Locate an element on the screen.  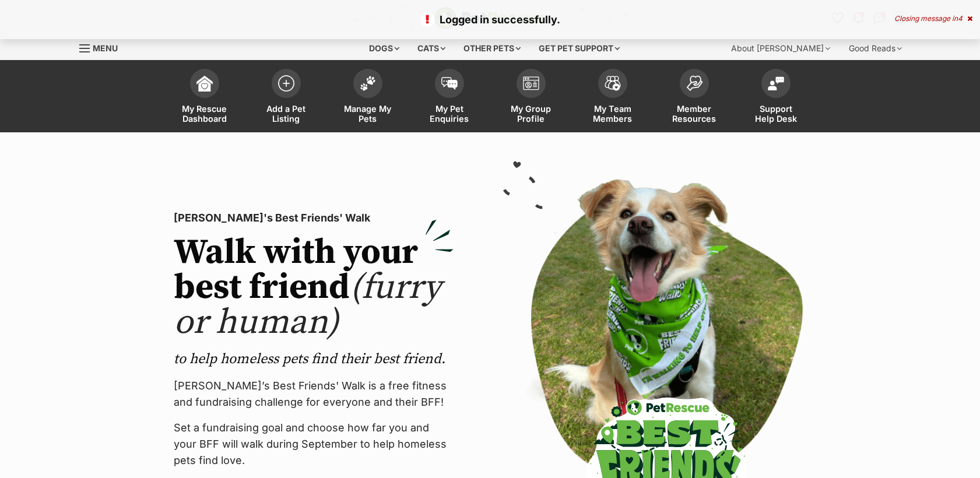
img: manage-my-pets-icon-02211641906a0b7f246fdf0571729dbe1e7629f14944591b6c1af311fb30b64b.svg is located at coordinates (368, 83).